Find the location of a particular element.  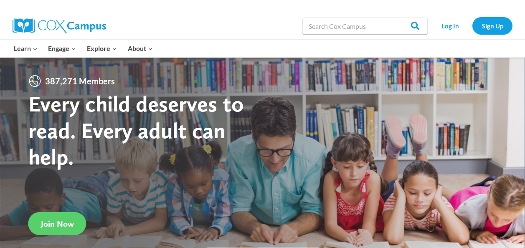

img: Cox Campus is located at coordinates (59, 26).